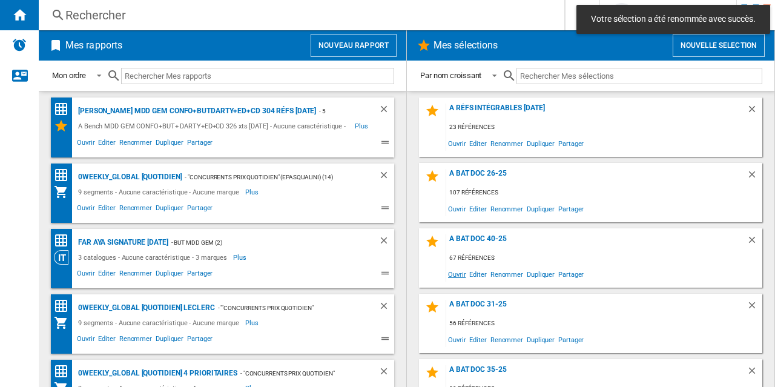  Describe the element at coordinates (354, 45) in the screenshot. I see `button: Nouveau rapport` at that location.